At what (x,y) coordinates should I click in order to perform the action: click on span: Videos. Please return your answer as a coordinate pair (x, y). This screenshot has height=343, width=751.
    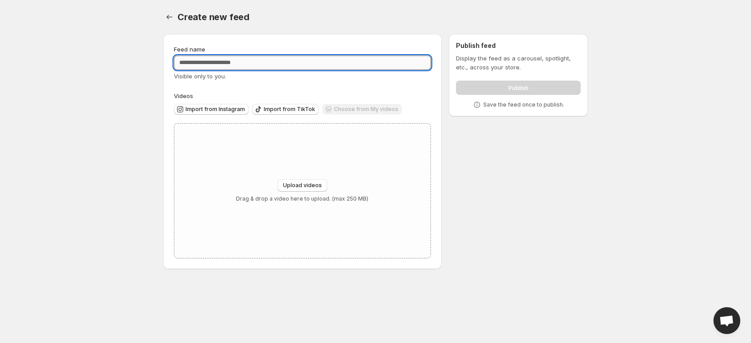
    Looking at the image, I should click on (183, 96).